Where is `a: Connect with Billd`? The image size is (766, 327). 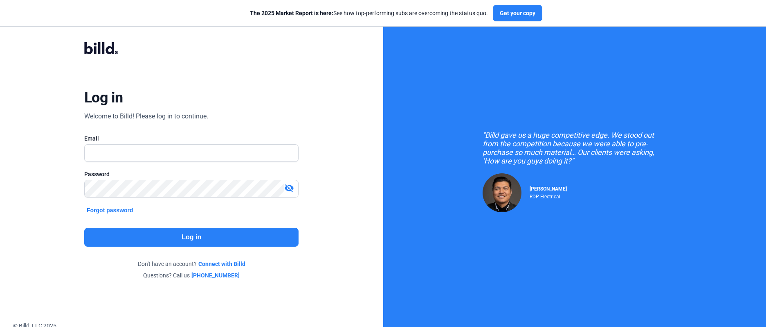 a: Connect with Billd is located at coordinates (222, 263).